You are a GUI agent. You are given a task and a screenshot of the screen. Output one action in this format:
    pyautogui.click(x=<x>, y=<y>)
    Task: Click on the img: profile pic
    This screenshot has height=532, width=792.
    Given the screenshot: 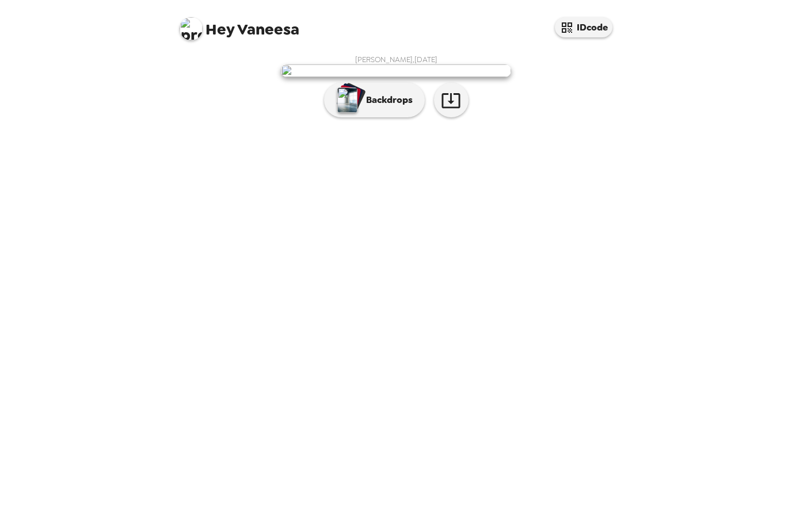 What is the action you would take?
    pyautogui.click(x=191, y=29)
    